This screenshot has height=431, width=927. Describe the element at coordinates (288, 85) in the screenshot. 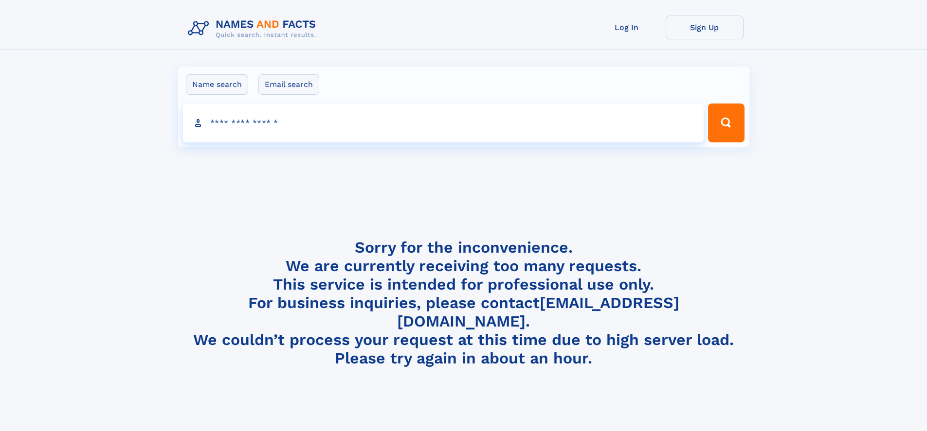

I see `label: Email search` at that location.